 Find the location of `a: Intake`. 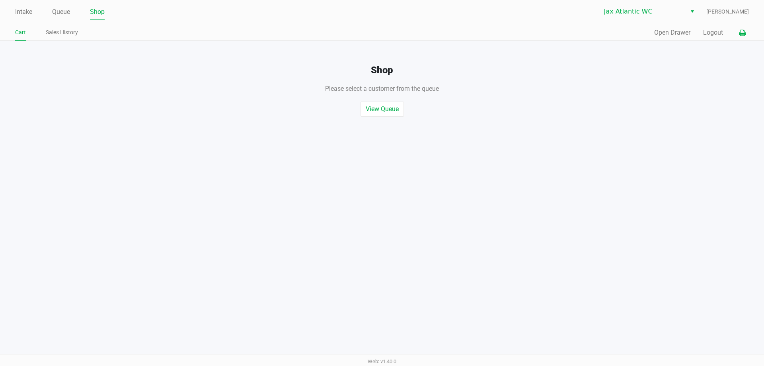

a: Intake is located at coordinates (23, 12).